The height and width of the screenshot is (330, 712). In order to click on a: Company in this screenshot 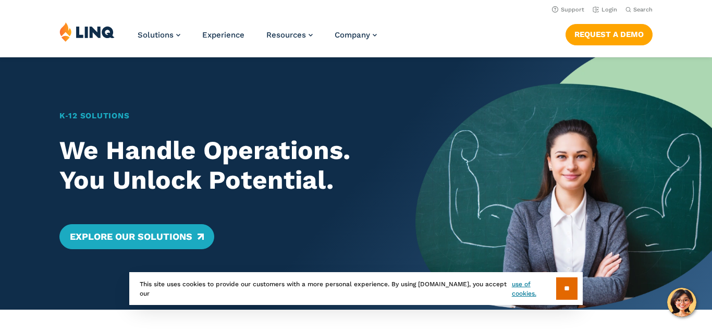, I will do `click(355, 35)`.